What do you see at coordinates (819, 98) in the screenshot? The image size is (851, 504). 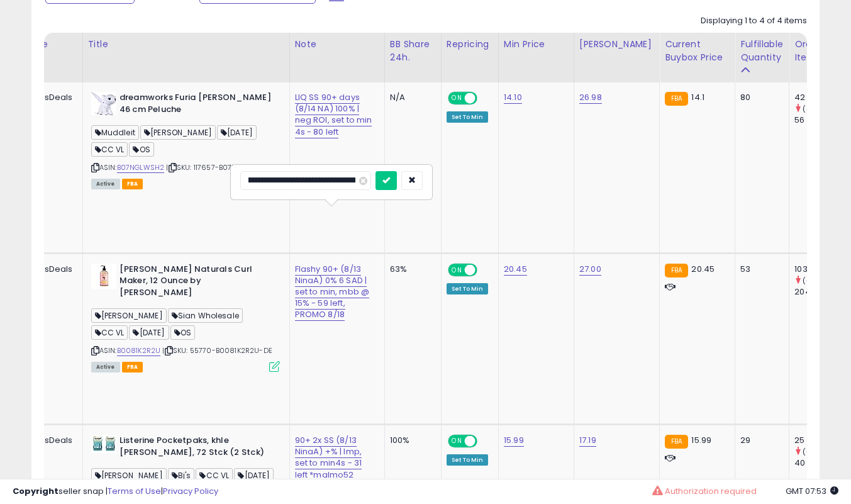 I see `div: 42` at bounding box center [819, 98].